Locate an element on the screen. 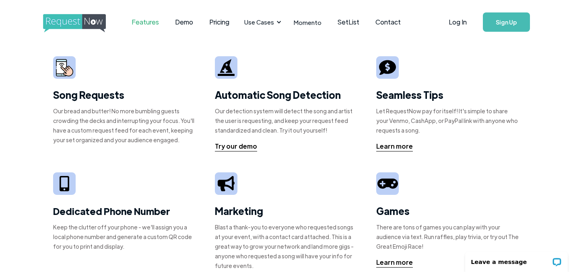  div: Let RequestNow pay for itself! It's simple to share your Venmo, CashApp, or PayPal link with anyo... is located at coordinates (448, 121).